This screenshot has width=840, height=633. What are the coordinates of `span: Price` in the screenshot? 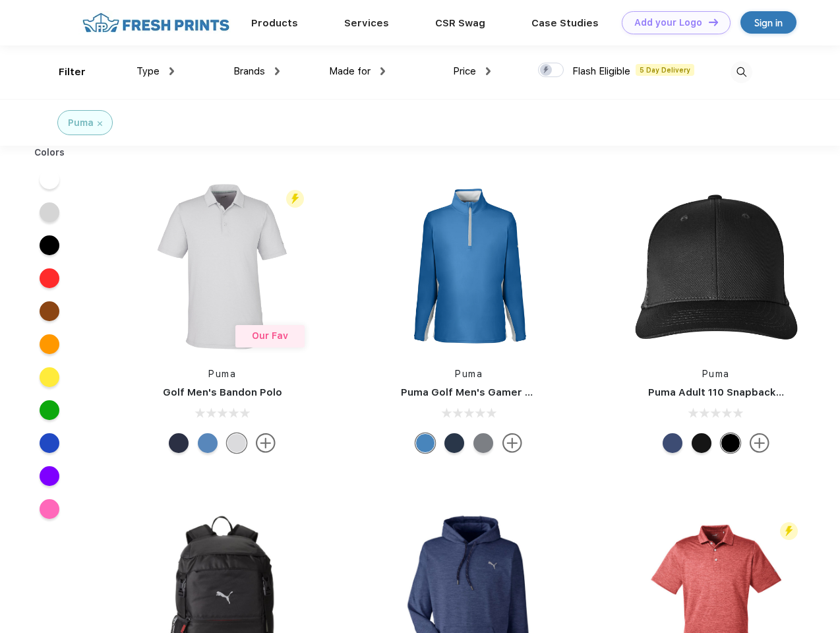 It's located at (464, 71).